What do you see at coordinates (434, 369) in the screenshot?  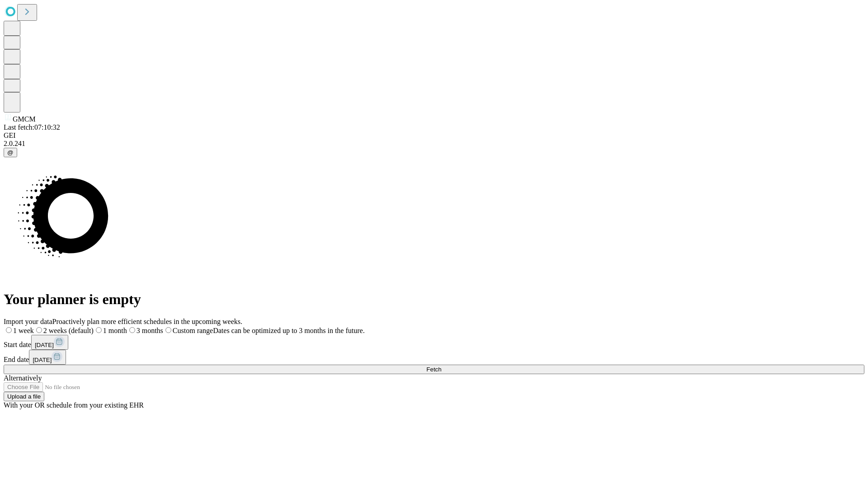 I see `button: Fetch` at bounding box center [434, 369].